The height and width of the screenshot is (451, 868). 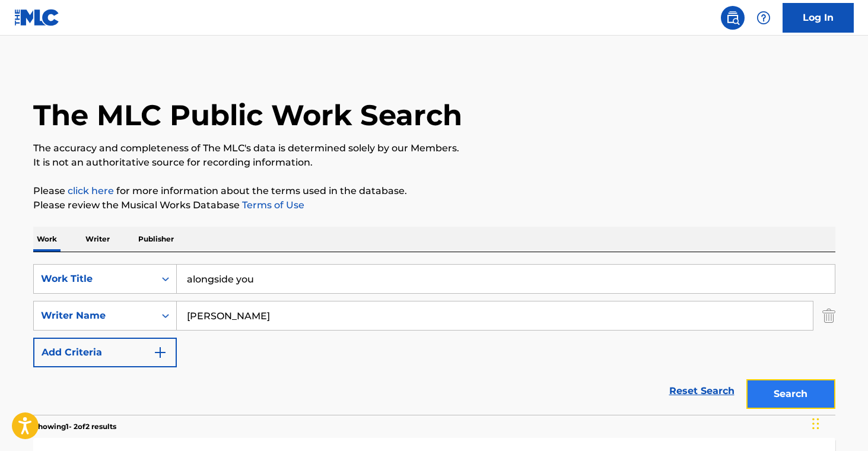 I want to click on h1: The MLC Public Work Search, so click(x=247, y=115).